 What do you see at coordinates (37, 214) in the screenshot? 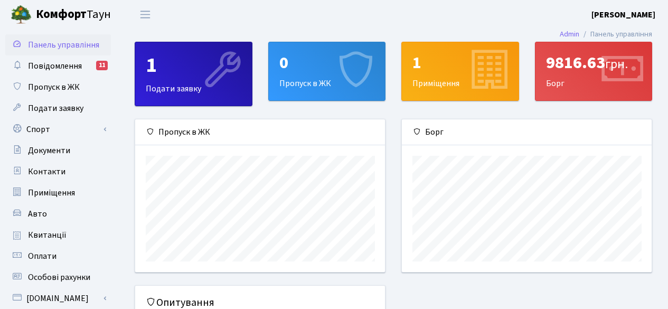
I see `span: Авто` at bounding box center [37, 214].